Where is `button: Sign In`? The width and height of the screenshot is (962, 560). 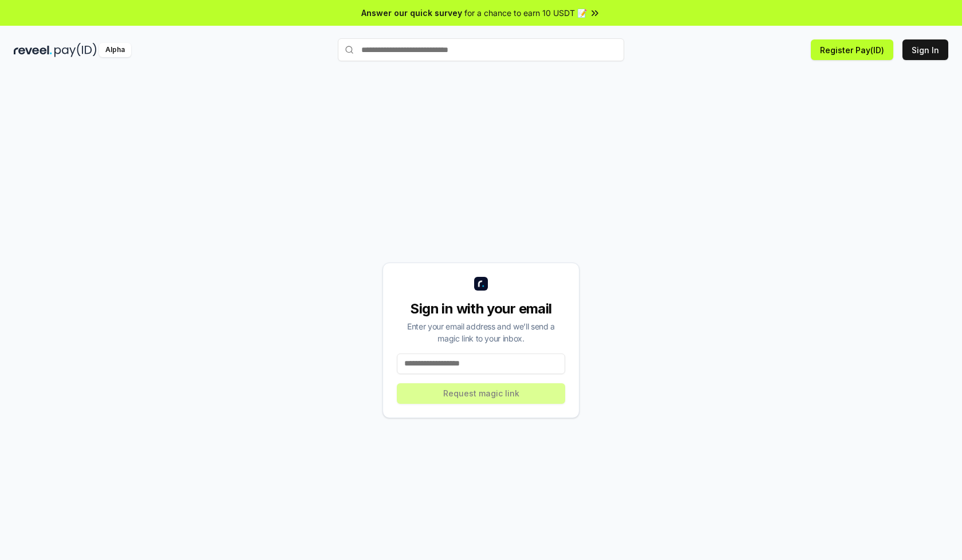
button: Sign In is located at coordinates (925, 50).